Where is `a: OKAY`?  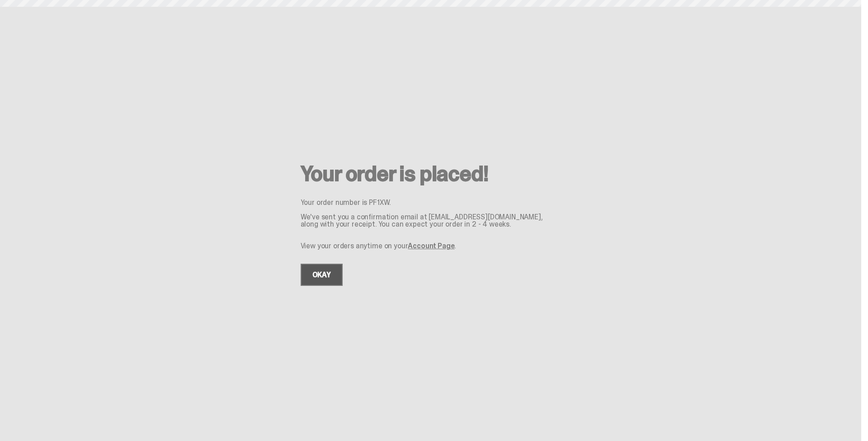 a: OKAY is located at coordinates (321, 274).